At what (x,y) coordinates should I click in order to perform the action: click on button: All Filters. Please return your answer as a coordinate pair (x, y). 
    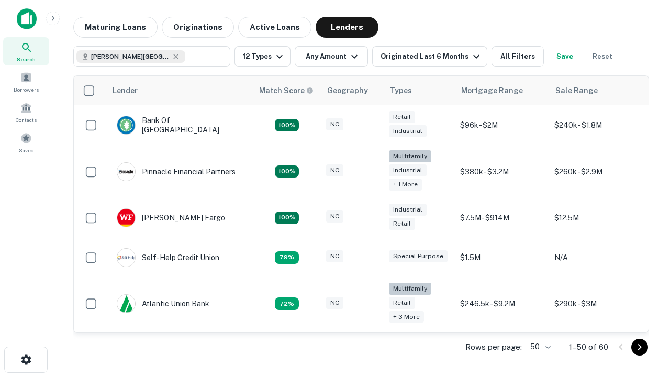
    Looking at the image, I should click on (517, 56).